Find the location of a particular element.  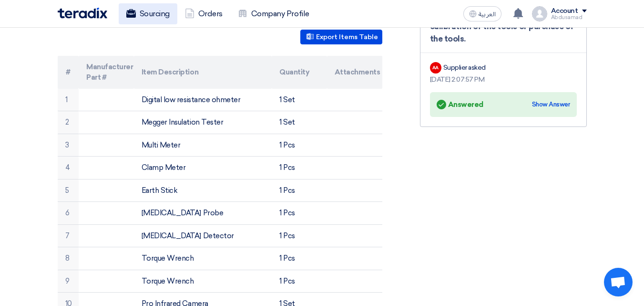

th: Item Description is located at coordinates (202, 72).